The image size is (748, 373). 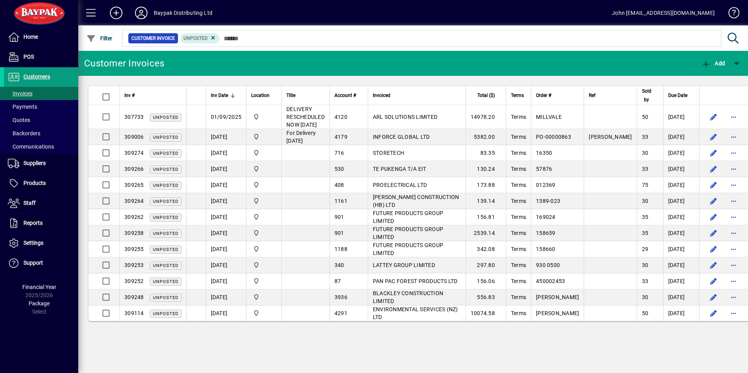 What do you see at coordinates (99, 38) in the screenshot?
I see `span: Filter` at bounding box center [99, 38].